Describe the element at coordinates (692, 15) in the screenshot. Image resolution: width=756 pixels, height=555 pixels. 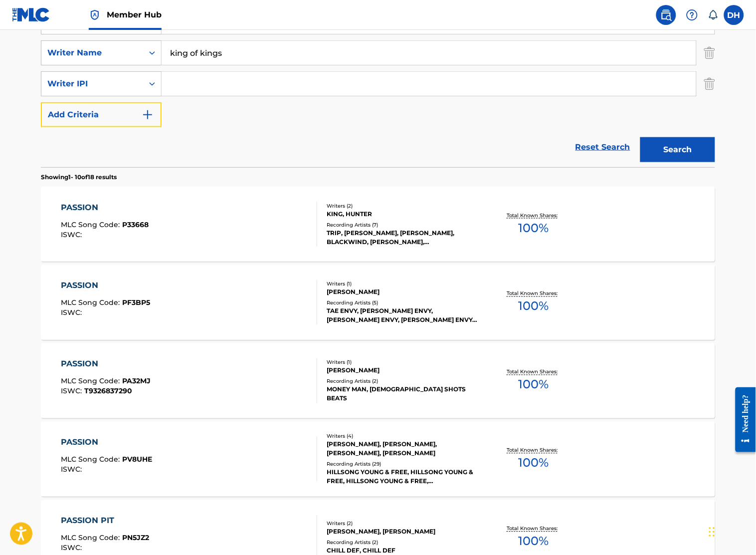
I see `img: help` at that location.